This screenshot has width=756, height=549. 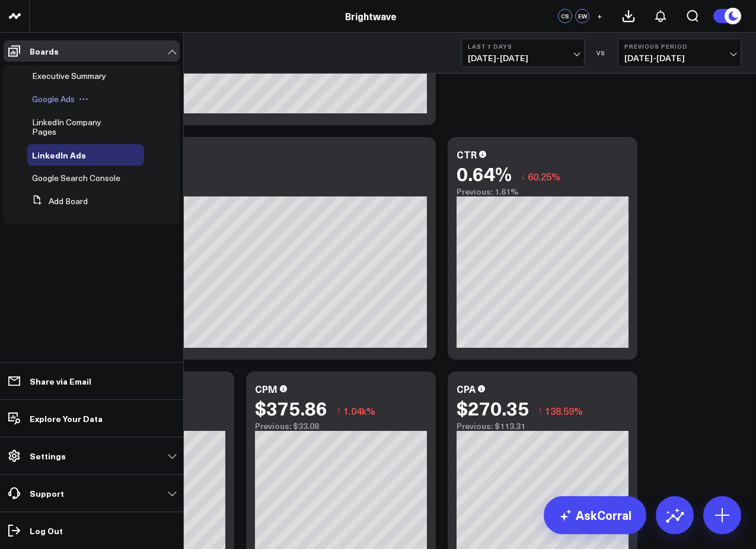 What do you see at coordinates (466, 389) in the screenshot?
I see `div: CPA` at bounding box center [466, 389].